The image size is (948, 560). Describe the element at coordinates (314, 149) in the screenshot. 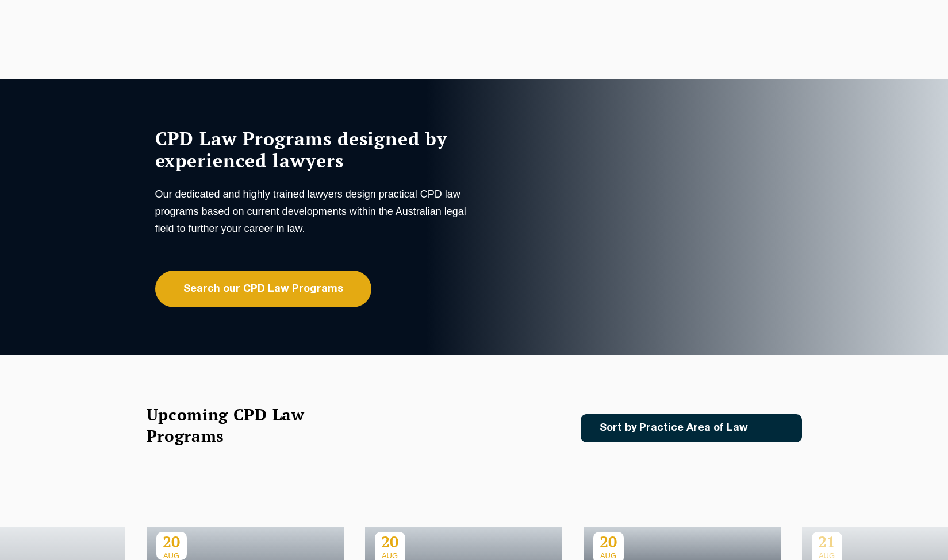

I see `h1: CPD Law Programs designed by experienced lawyers` at that location.